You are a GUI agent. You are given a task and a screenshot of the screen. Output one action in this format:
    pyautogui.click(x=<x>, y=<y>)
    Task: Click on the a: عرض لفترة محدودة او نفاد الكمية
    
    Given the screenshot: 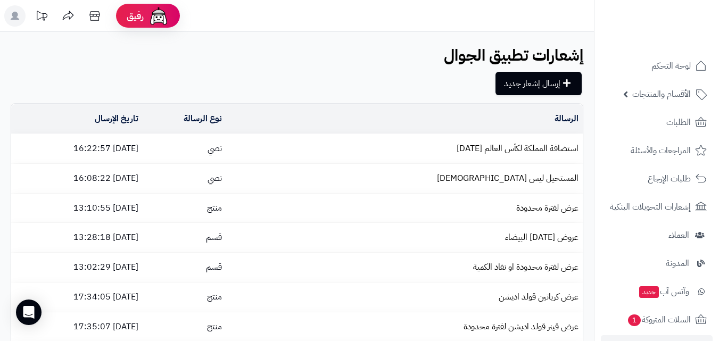 What is the action you would take?
    pyautogui.click(x=526, y=267)
    